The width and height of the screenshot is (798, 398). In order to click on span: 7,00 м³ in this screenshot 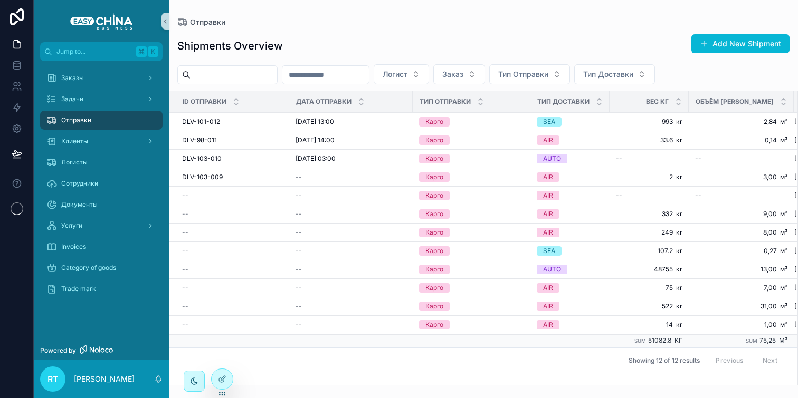, I will do `click(741, 288)`.